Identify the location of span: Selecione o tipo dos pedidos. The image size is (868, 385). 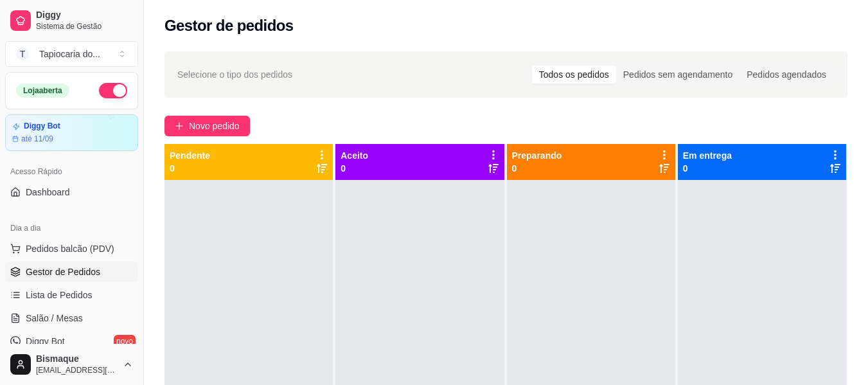
(234, 74).